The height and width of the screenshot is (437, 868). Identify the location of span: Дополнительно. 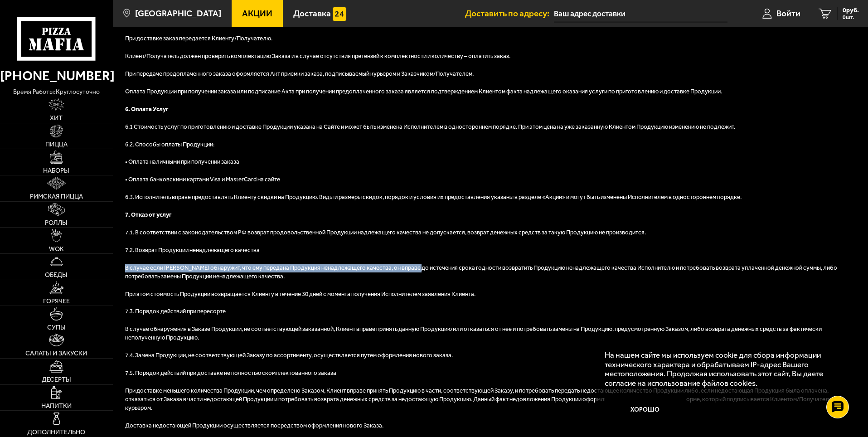
(56, 432).